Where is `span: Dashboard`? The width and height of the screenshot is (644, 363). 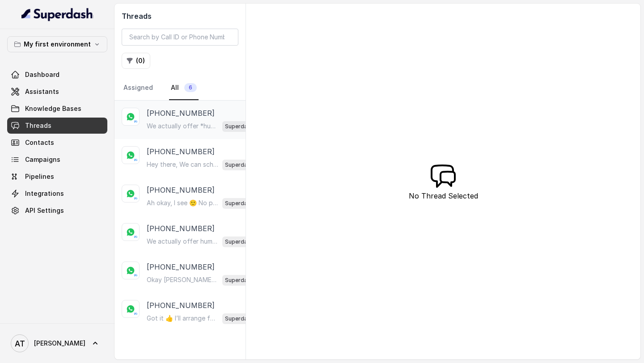 span: Dashboard is located at coordinates (42, 74).